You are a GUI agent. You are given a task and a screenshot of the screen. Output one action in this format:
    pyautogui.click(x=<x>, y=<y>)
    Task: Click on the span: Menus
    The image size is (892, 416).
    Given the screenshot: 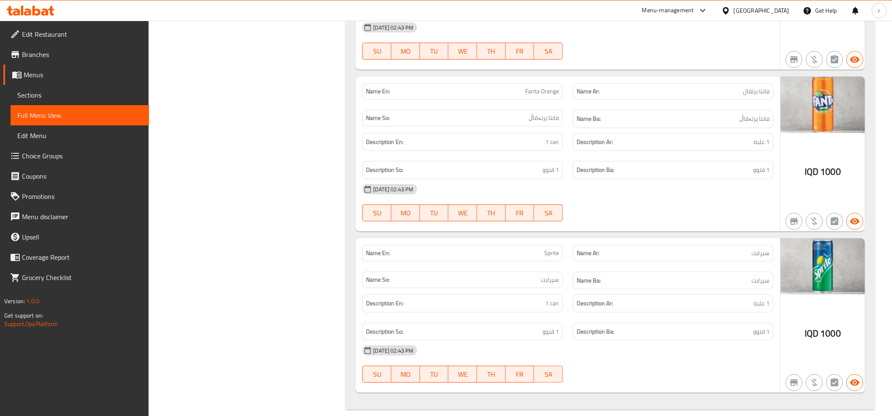 What is the action you would take?
    pyautogui.click(x=83, y=75)
    